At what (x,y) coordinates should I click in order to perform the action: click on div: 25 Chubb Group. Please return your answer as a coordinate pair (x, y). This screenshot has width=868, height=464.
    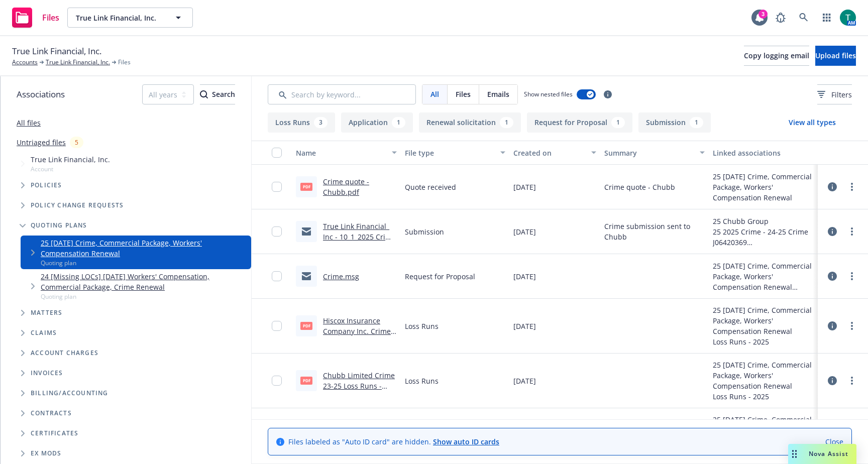
    Looking at the image, I should click on (763, 221).